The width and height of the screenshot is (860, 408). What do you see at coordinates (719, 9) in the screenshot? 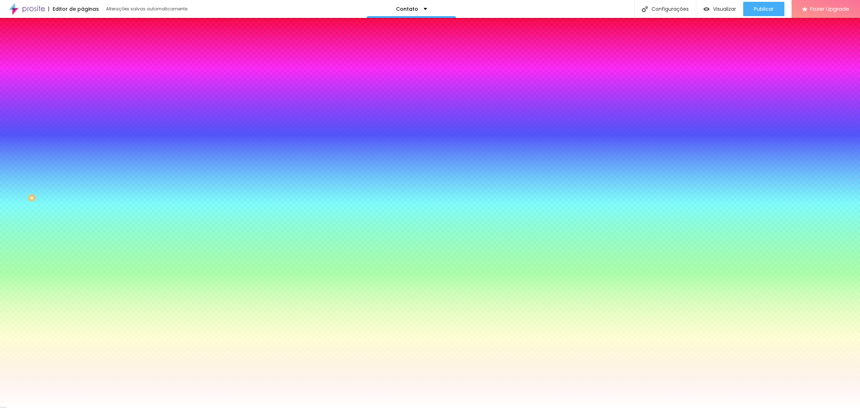
I see `button: Visualizar` at bounding box center [719, 9].